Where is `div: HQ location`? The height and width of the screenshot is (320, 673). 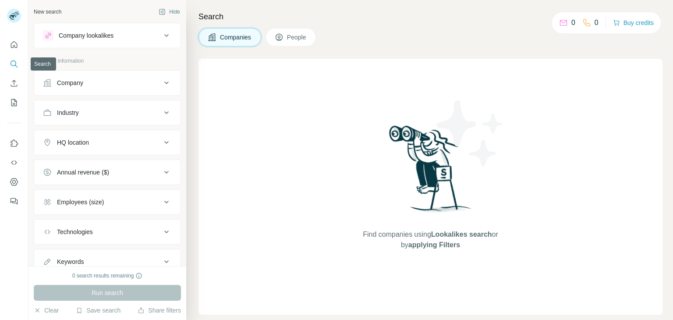
div: HQ location is located at coordinates (73, 142).